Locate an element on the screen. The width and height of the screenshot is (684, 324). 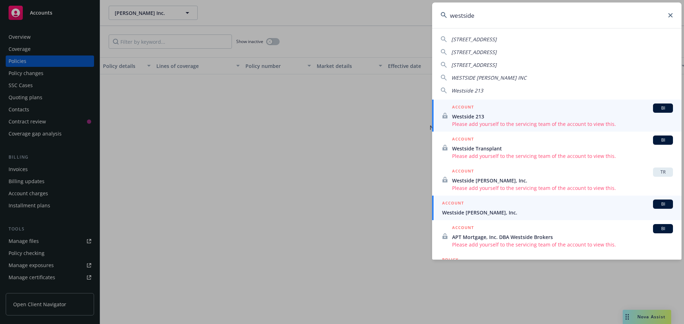
a: ACCOUNTBIAPT Mortgage, Inc. DBA Westside BrokersPlease add yourself to the servicing team of the ... is located at coordinates (556, 236).